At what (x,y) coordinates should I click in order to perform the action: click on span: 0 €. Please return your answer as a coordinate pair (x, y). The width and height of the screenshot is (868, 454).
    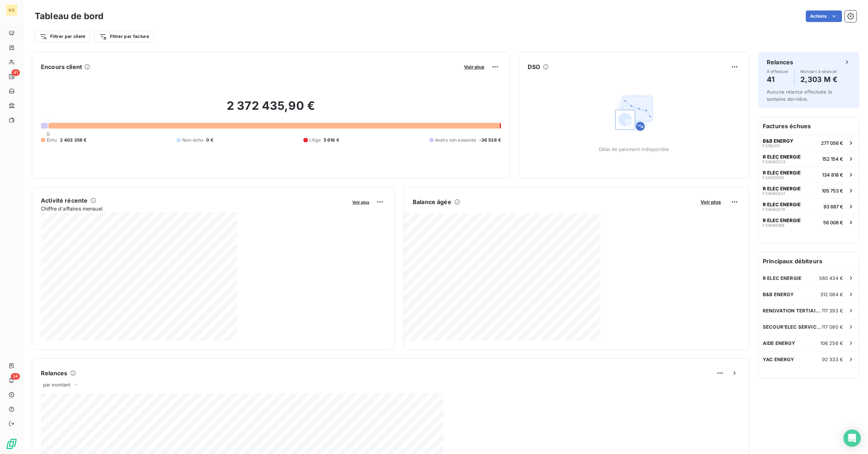
    Looking at the image, I should click on (210, 140).